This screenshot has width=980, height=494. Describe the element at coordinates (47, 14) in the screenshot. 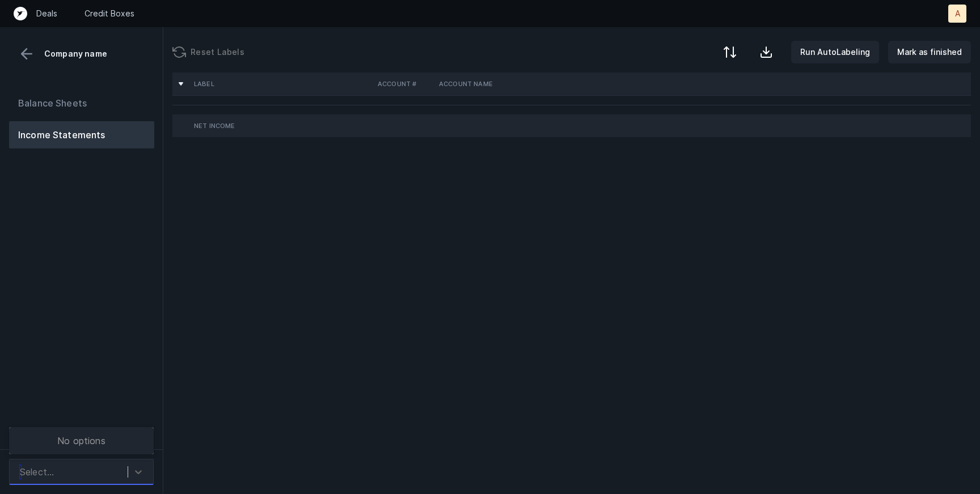

I see `a: Deals` at that location.